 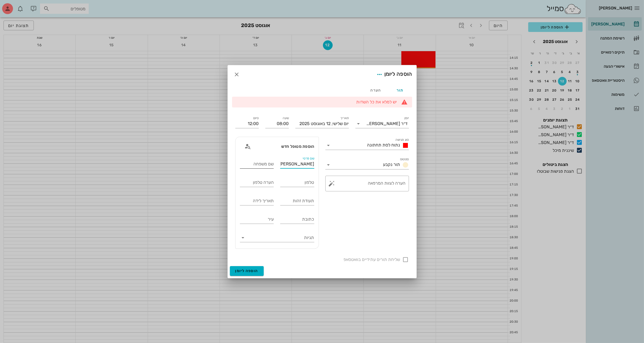 What do you see at coordinates (247, 271) in the screenshot?
I see `button: הוספה ליומן` at bounding box center [247, 271].